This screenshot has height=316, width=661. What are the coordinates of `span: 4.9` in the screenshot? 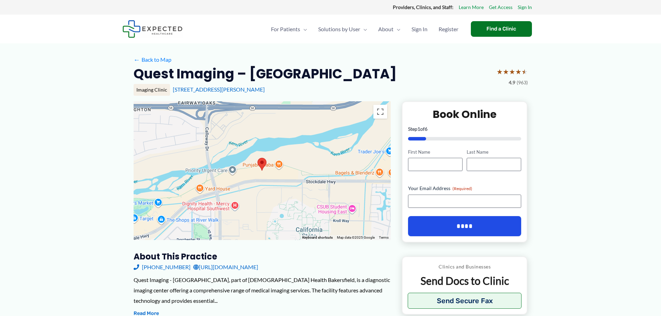 It's located at (512, 83).